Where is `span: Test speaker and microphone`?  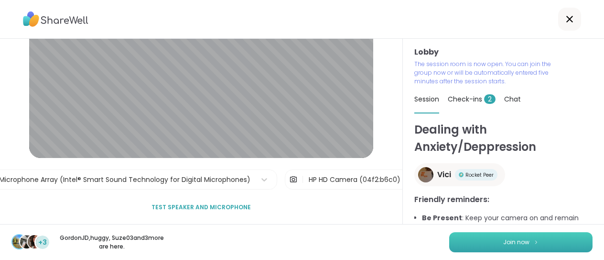 span: Test speaker and microphone is located at coordinates (201, 207).